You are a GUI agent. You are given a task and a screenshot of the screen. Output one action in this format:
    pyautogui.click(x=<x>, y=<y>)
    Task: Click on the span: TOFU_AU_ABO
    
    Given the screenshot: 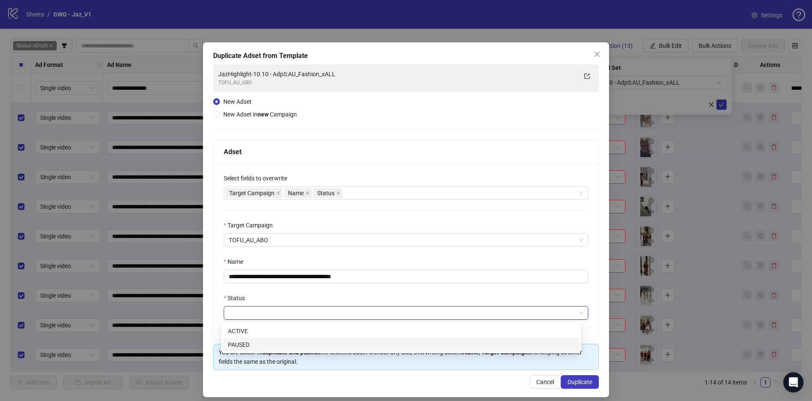 What is the action you would take?
    pyautogui.click(x=406, y=240)
    